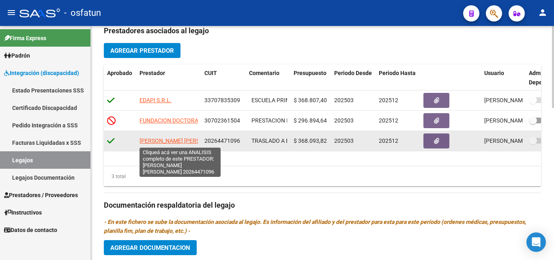  I want to click on button: Agregar Prestador, so click(142, 50).